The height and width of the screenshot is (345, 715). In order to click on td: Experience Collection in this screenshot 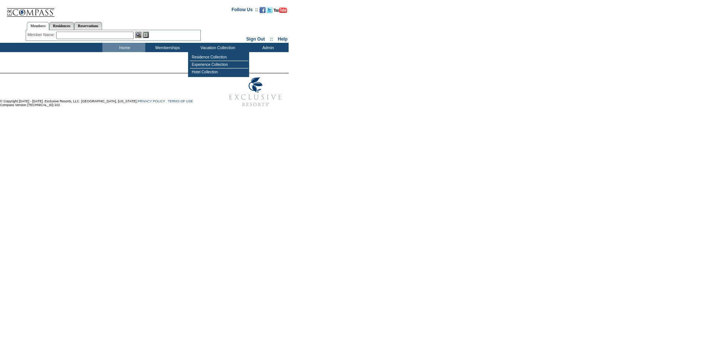, I will do `click(219, 65)`.